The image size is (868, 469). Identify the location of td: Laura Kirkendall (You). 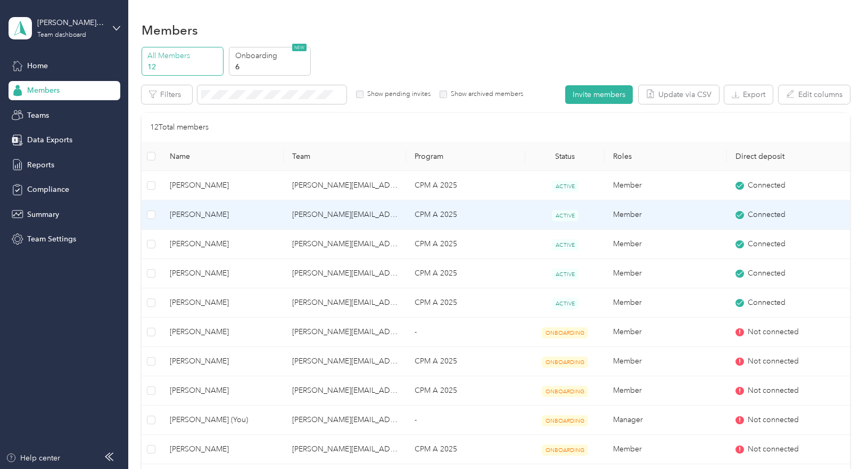
(223, 420).